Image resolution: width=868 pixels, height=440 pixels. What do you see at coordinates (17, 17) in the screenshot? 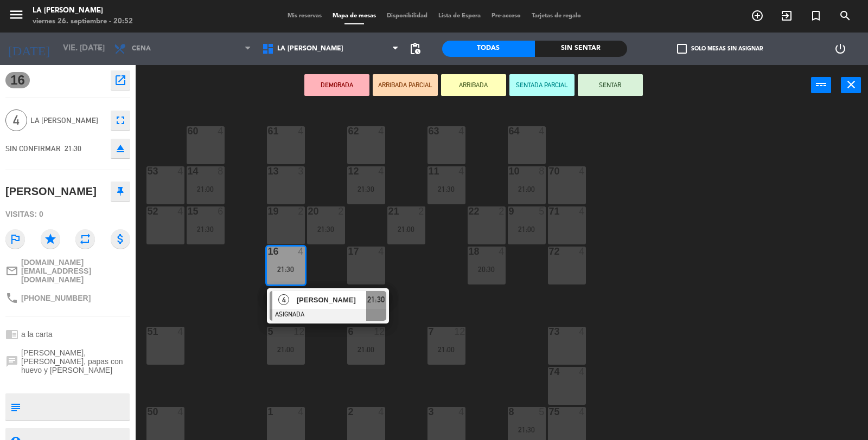
I see `button: menu` at bounding box center [17, 17].